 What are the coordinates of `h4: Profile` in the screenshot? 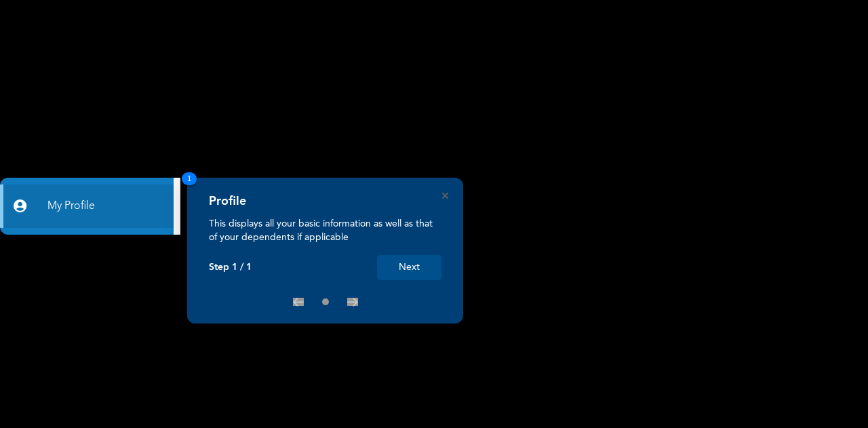 It's located at (227, 201).